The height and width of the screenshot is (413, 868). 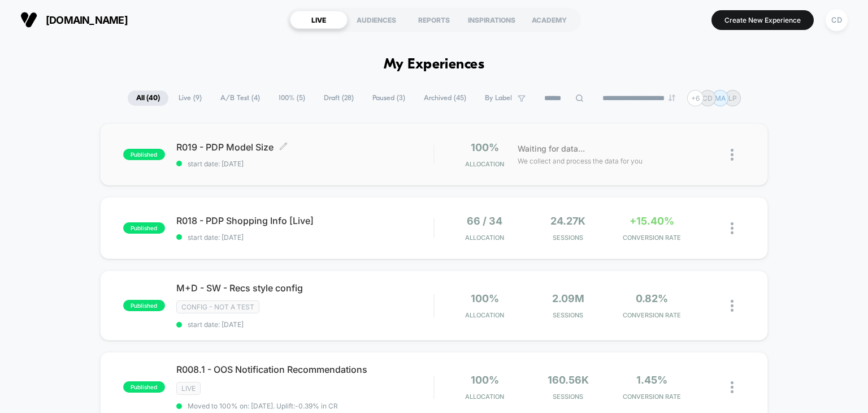 I want to click on img: end, so click(x=672, y=98).